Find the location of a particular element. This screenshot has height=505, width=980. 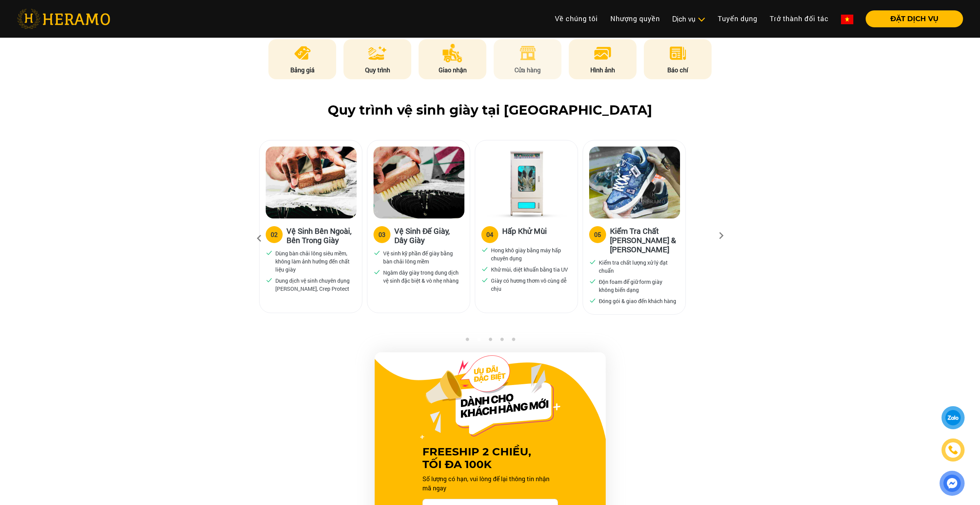

img: image.png is located at coordinates (603, 53).